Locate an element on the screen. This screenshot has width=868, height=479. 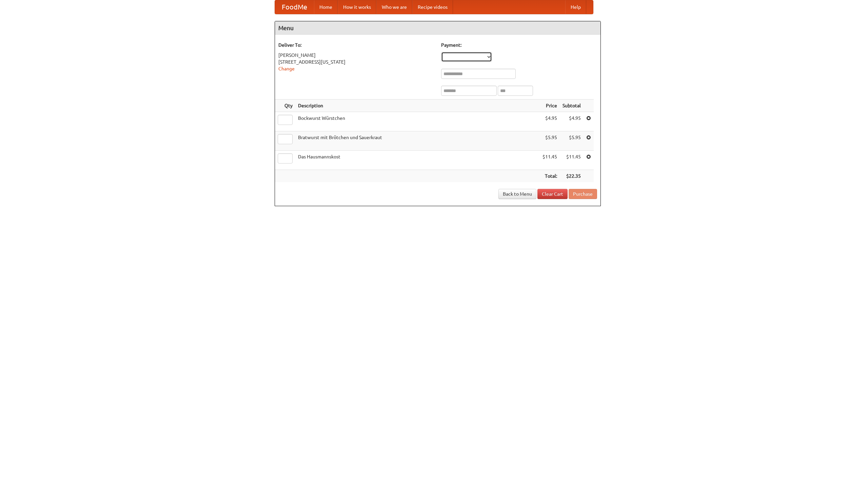
td: Das Hausmannskost is located at coordinates (417, 160).